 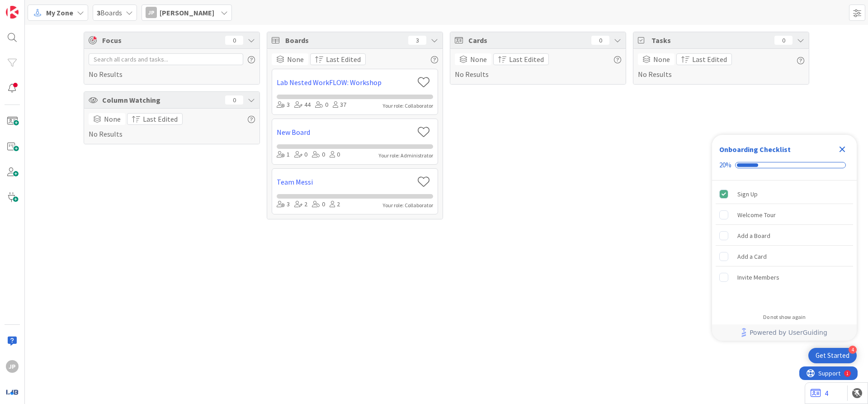 I want to click on span: Cards, so click(x=527, y=40).